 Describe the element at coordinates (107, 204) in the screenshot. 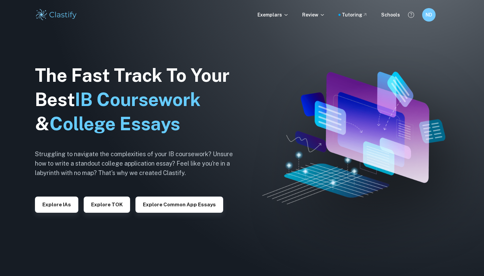

I see `a: Explore TOK` at that location.